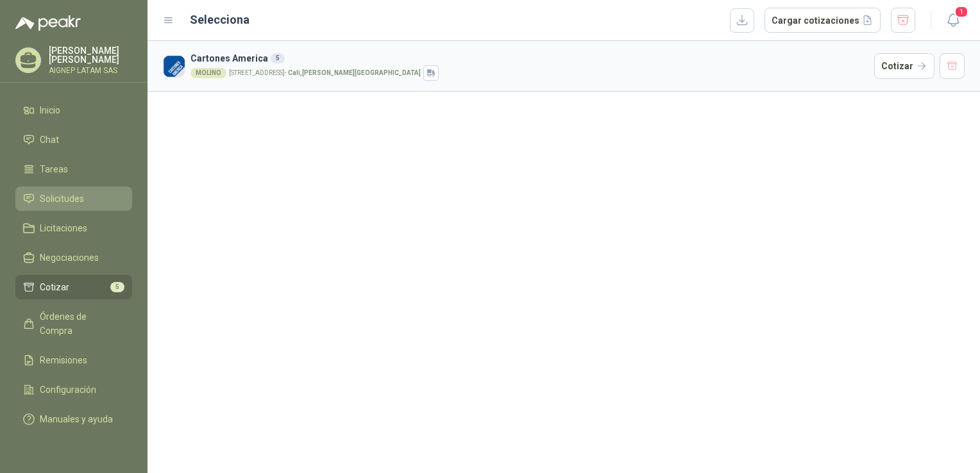 The image size is (980, 473). Describe the element at coordinates (50, 111) in the screenshot. I see `span: Inicio` at that location.